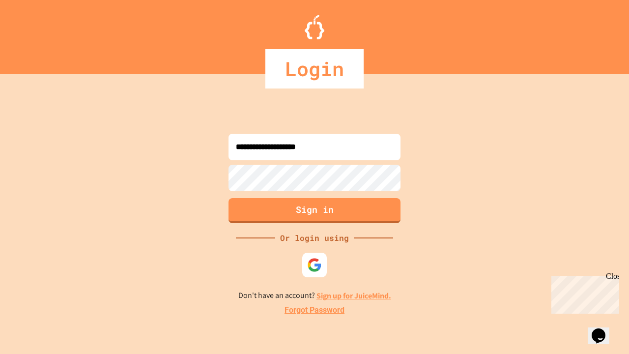 This screenshot has height=354, width=629. Describe the element at coordinates (315, 210) in the screenshot. I see `button: Sign in` at that location.